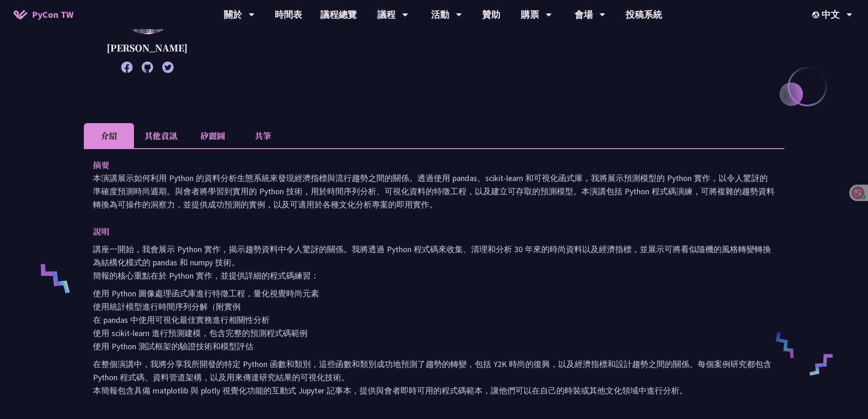 The height and width of the screenshot is (419, 868). I want to click on li: 共筆, so click(263, 136).